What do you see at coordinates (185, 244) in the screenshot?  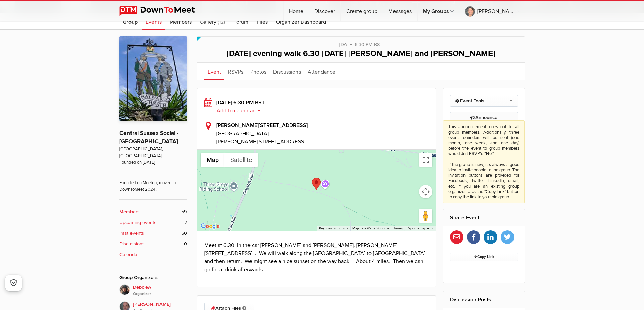 I see `span: 0` at bounding box center [185, 244].